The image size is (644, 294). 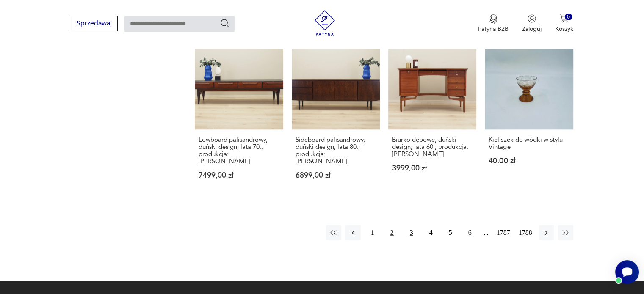 What do you see at coordinates (94, 23) in the screenshot?
I see `button: Sprzedawaj` at bounding box center [94, 23].